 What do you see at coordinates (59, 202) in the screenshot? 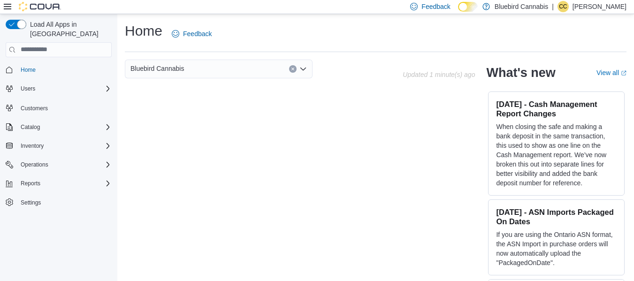
I see `button: Settings` at bounding box center [59, 202].